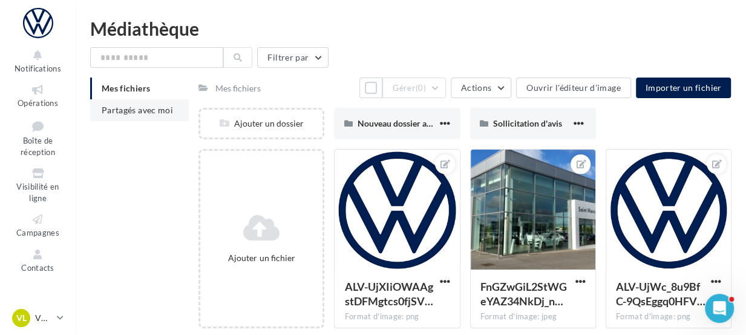 The image size is (746, 335). What do you see at coordinates (21, 318) in the screenshot?
I see `span: VL` at bounding box center [21, 318].